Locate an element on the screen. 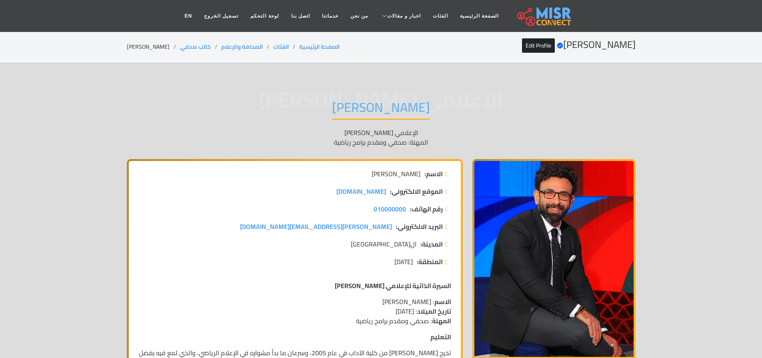 The width and height of the screenshot is (762, 358). a: EN is located at coordinates (188, 16).